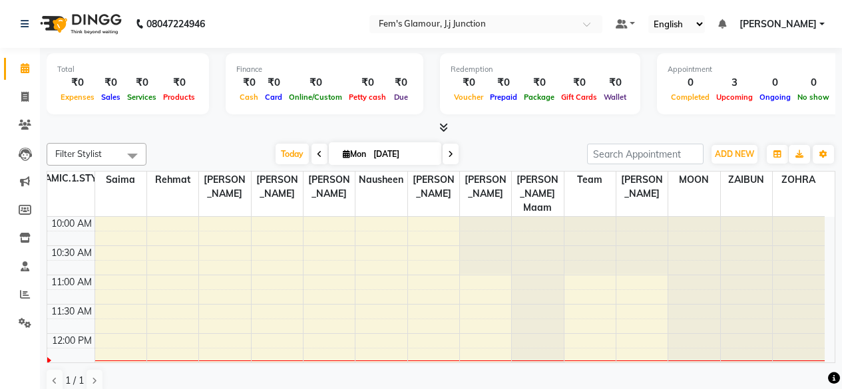 The image size is (842, 389). What do you see at coordinates (71, 178) in the screenshot?
I see `div: DYNAMIC.1.STYLIST` at bounding box center [71, 178].